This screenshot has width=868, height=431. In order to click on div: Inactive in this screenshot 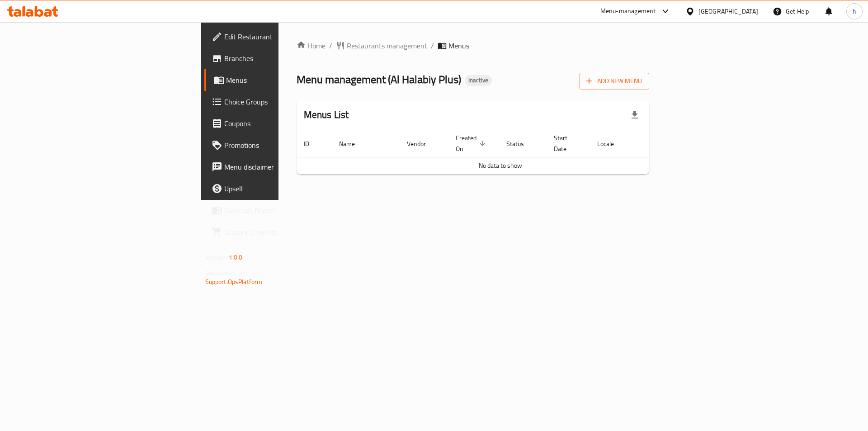, I will do `click(479, 81)`.